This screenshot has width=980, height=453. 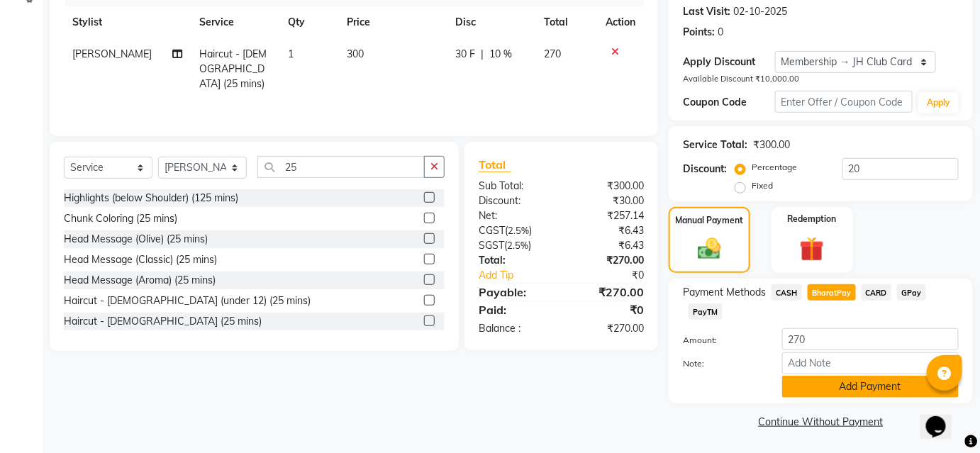 I want to click on th: Stylist, so click(x=127, y=22).